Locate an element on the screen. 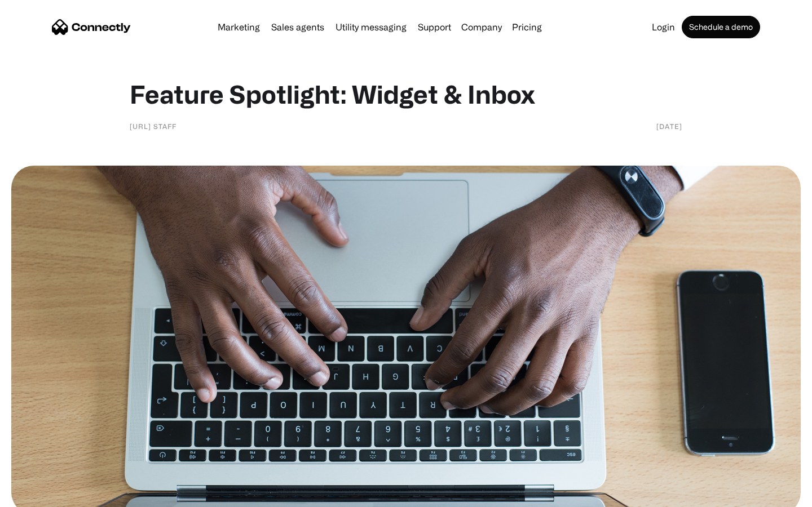 The width and height of the screenshot is (812, 507). a: Sales agents is located at coordinates (297, 27).